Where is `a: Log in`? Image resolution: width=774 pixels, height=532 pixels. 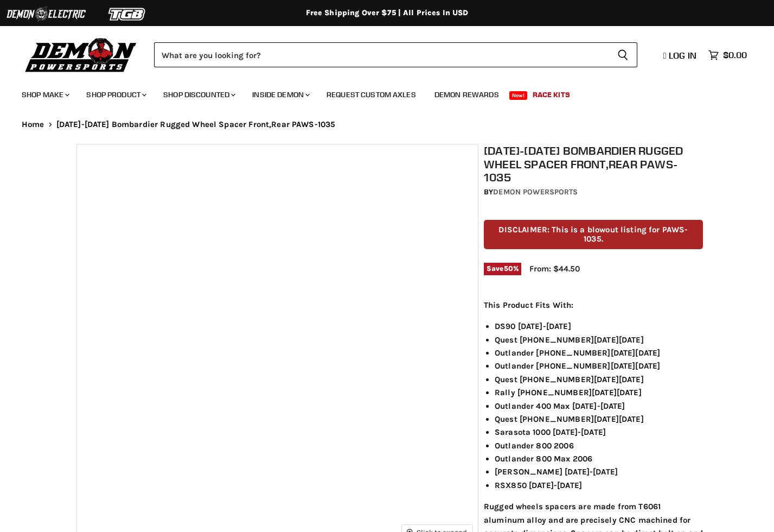 a: Log in is located at coordinates (681, 56).